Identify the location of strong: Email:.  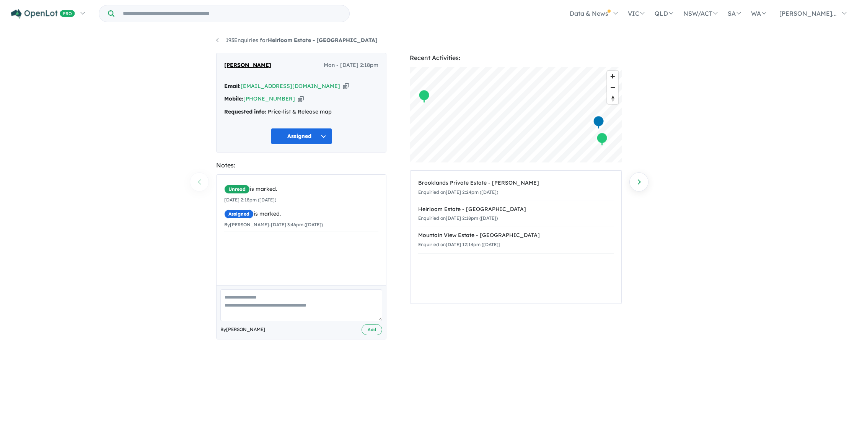
(232, 86).